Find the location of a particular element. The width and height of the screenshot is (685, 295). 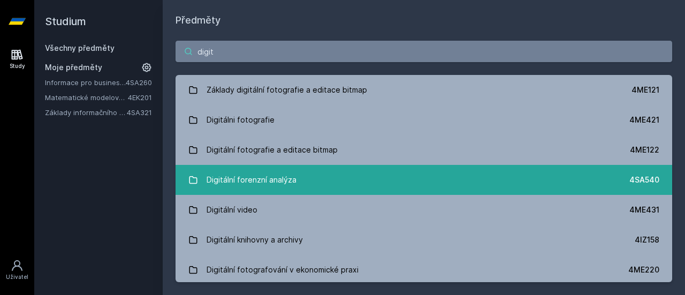

div: 4SA540 is located at coordinates (645, 180).